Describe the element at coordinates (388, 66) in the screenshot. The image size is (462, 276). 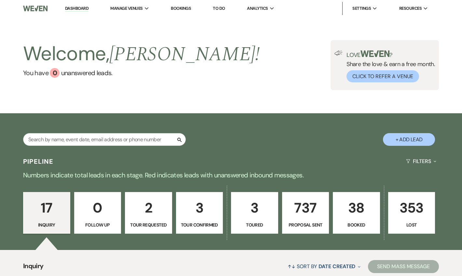
I see `div: Share the love & earn a free month.` at that location.